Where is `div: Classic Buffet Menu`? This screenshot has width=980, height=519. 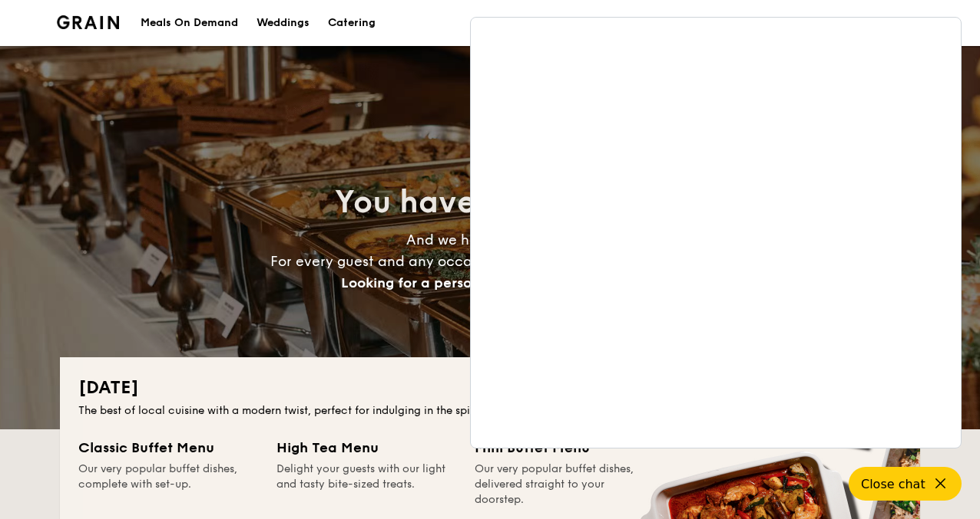
div: Classic Buffet Menu is located at coordinates (168, 448).